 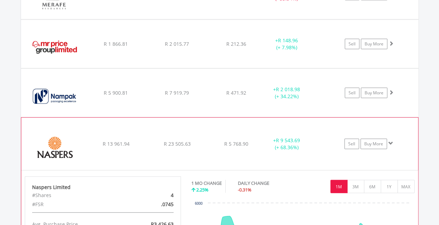 What do you see at coordinates (55, 96) in the screenshot?
I see `img: EQU.ZA.NPK.png` at bounding box center [55, 96].